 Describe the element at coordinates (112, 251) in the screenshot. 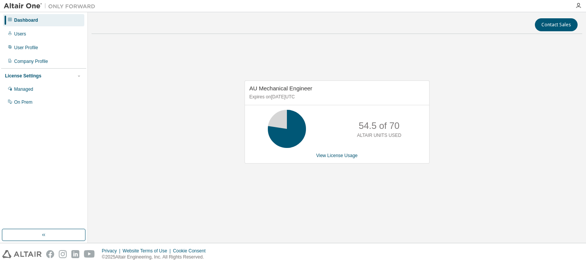

I see `div: Privacy` at that location.